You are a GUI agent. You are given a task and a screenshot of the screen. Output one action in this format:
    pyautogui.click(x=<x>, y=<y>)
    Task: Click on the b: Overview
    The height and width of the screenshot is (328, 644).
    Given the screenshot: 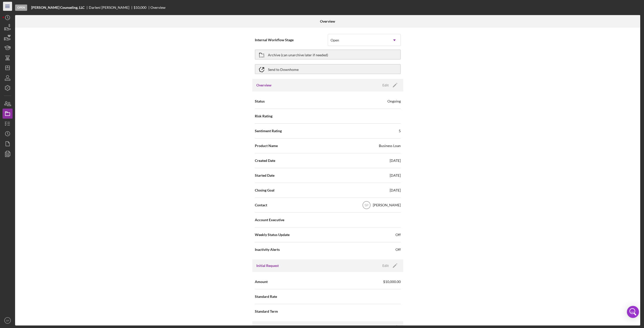 What is the action you would take?
    pyautogui.click(x=328, y=21)
    